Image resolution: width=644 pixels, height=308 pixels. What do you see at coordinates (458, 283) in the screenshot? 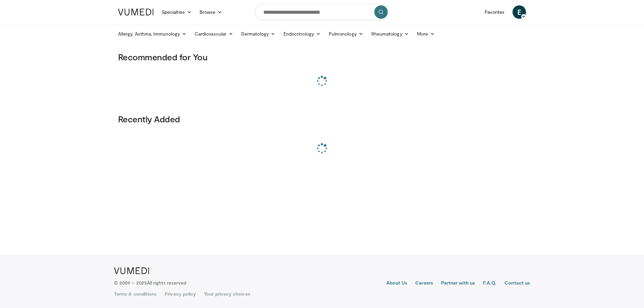
I see `a: Partner with us` at bounding box center [458, 283].